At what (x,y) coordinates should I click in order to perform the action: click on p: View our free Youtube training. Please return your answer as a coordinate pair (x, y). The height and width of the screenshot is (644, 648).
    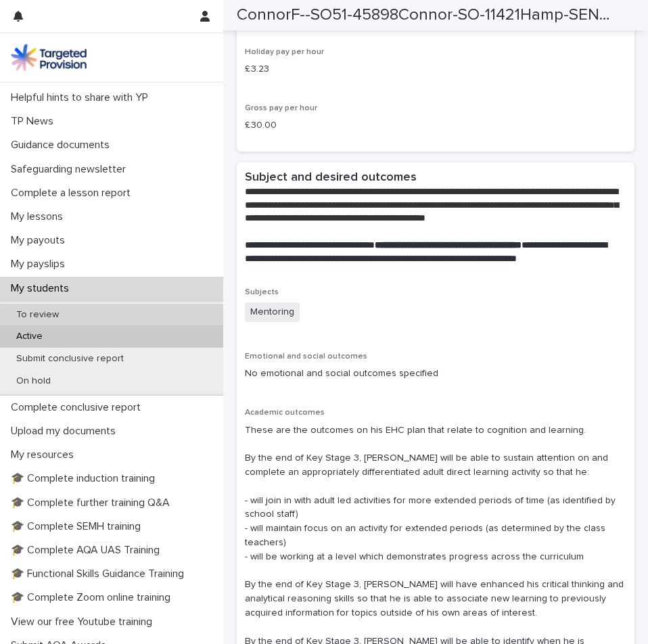
    Looking at the image, I should click on (84, 622).